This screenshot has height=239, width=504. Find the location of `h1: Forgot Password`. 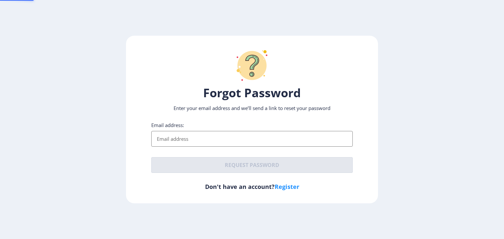

h1: Forgot Password is located at coordinates (252, 93).